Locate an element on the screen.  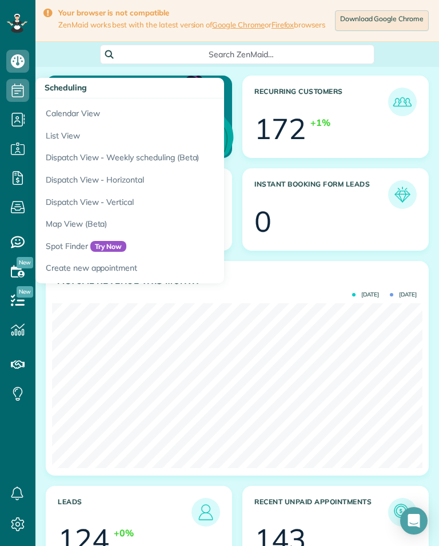
div: +0% is located at coordinates (124, 532).